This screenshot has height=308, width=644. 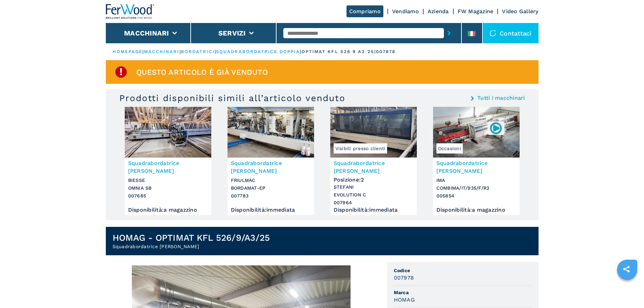 I want to click on img: Contattaci, so click(x=493, y=33).